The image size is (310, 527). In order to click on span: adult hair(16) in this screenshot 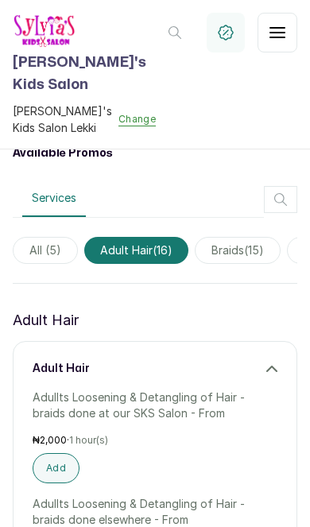, I will do `click(136, 250)`.